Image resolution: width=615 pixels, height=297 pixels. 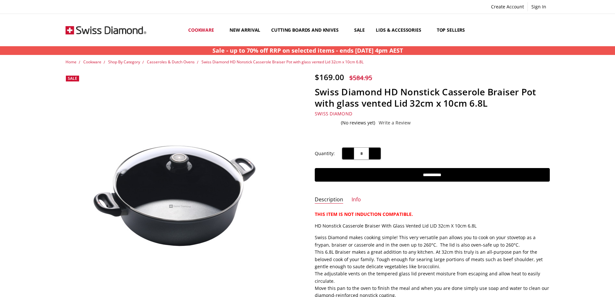 What do you see at coordinates (283, 62) in the screenshot?
I see `span: Swiss Diamond HD Nonstick Casserole Braiser Pot with glass vented Lid 32cm x 10cm 6.8L` at bounding box center [283, 62].